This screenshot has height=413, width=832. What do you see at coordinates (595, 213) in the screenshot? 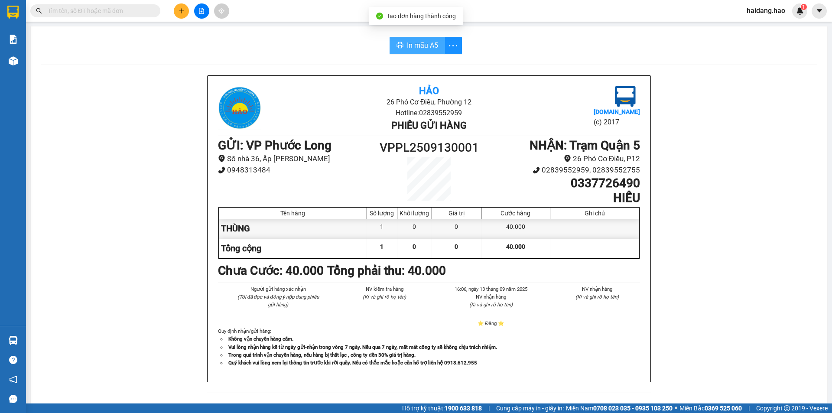
I see `div: Ghi chú` at bounding box center [595, 213].